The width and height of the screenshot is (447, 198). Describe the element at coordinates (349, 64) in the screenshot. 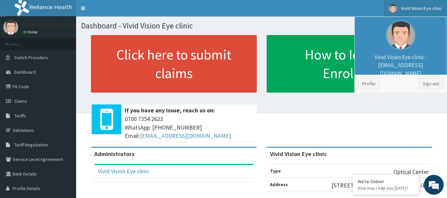

I see `a: How to Identify Enrollees` at that location.